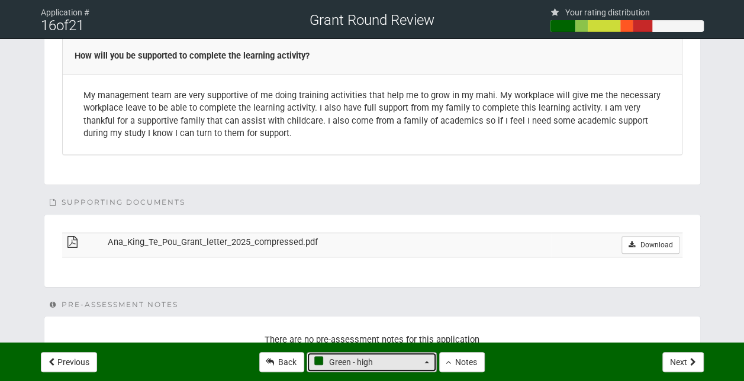 This screenshot has height=381, width=744. I want to click on button: Previous, so click(69, 362).